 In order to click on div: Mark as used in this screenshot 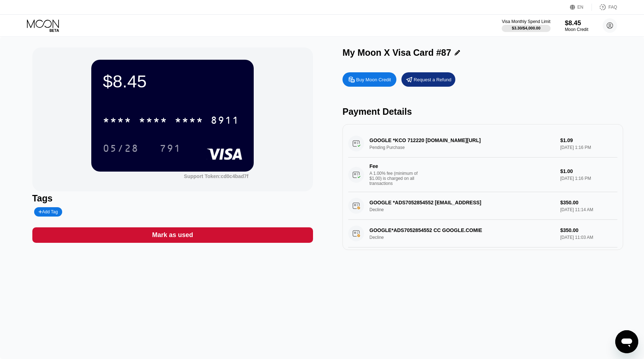, I will do `click(172, 235)`.